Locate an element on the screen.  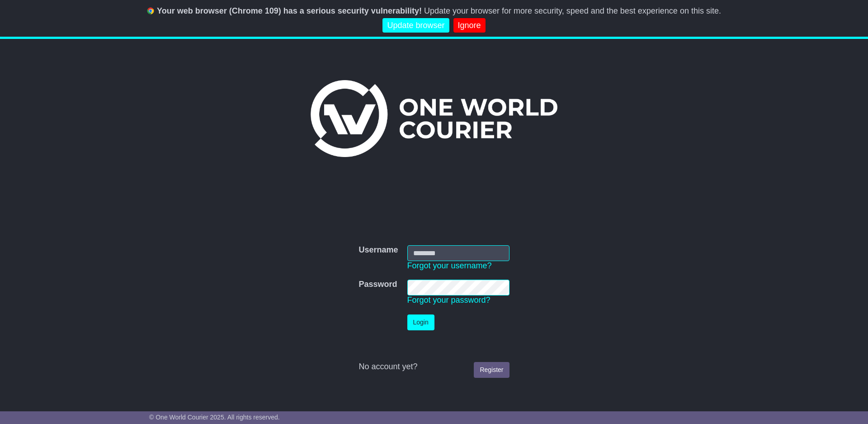
span: Update your browser for more security, speed and the best experience on this site. is located at coordinates (573, 11).